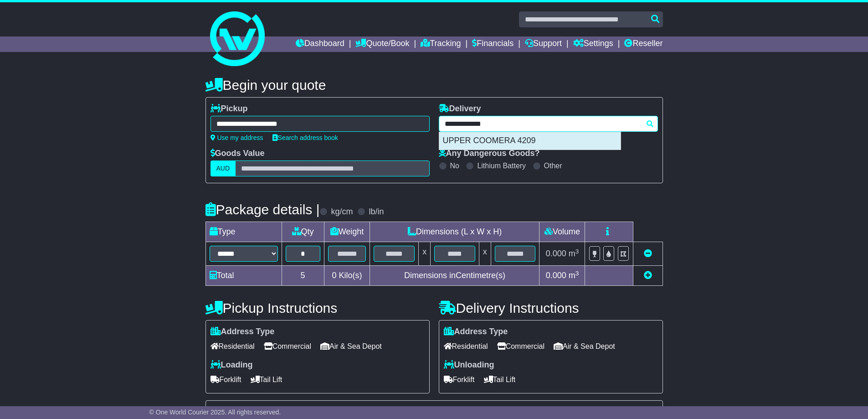 Image resolution: width=868 pixels, height=419 pixels. I want to click on label: Lithium Battery, so click(501, 165).